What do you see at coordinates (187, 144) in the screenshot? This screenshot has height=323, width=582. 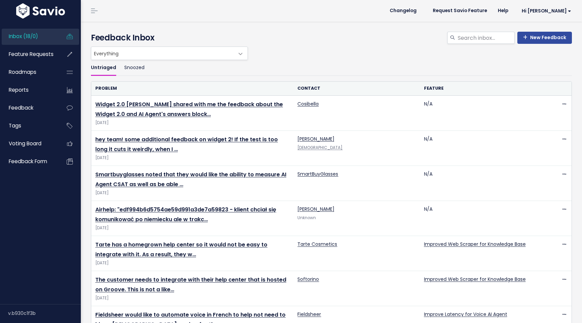 I see `a: hey team! some additional feedback on widget 2! If the test is too long it cuts it weirdly, when I …` at bounding box center [187, 144].